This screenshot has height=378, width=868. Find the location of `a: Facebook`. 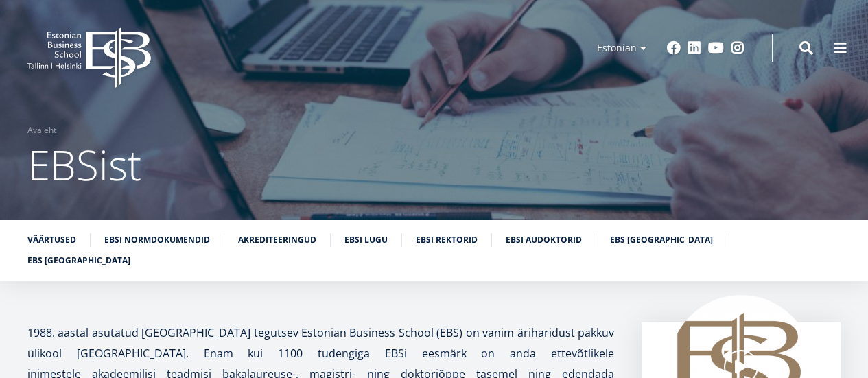

a: Facebook is located at coordinates (674, 48).